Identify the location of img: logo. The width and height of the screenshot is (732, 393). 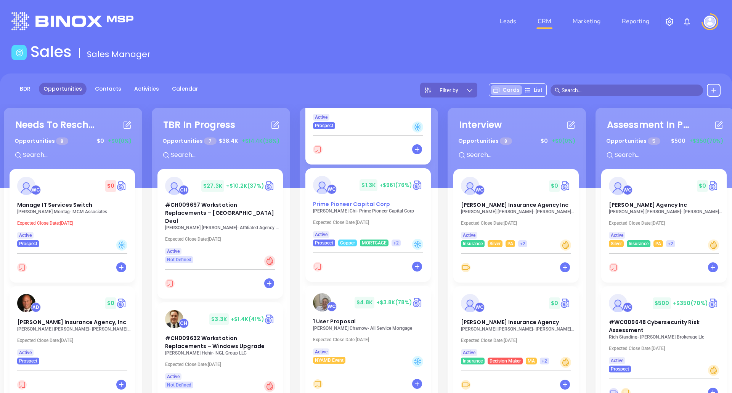
(72, 21).